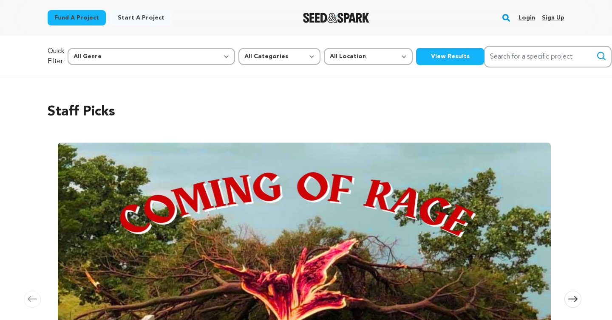  I want to click on button: View Results, so click(450, 56).